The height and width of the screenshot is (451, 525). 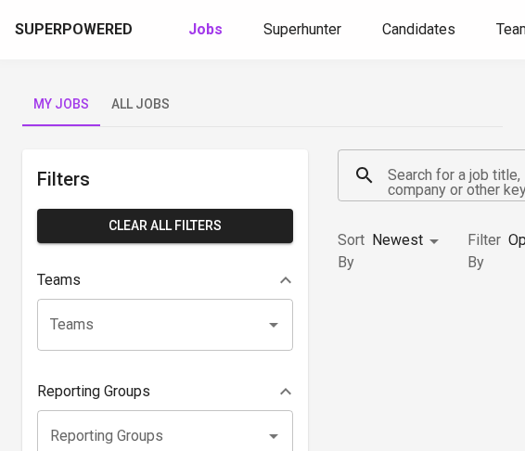 I want to click on p: Sort By, so click(x=350, y=251).